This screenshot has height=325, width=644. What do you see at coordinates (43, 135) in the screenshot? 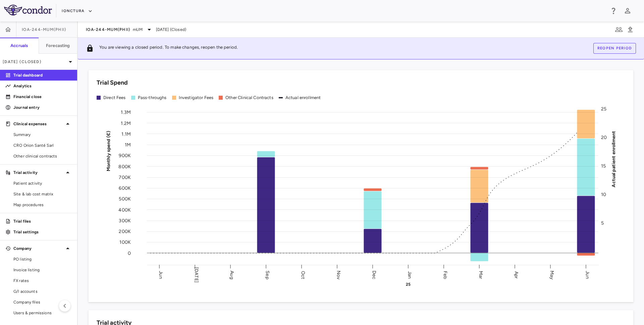
I see `span: Summary` at bounding box center [43, 135].